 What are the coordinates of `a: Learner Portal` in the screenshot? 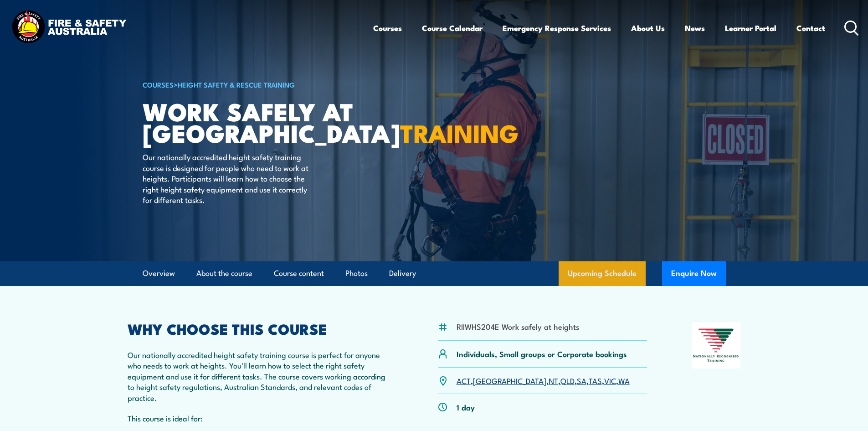 It's located at (750, 28).